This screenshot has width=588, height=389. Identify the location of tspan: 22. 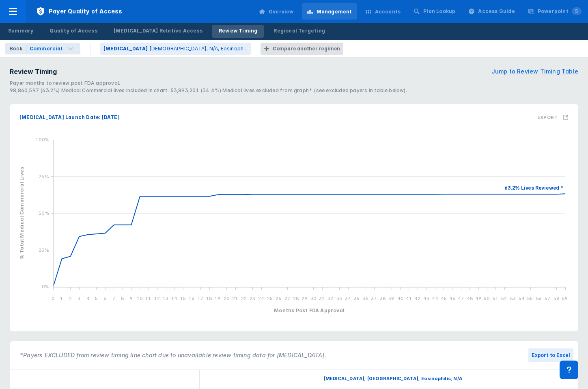
(244, 298).